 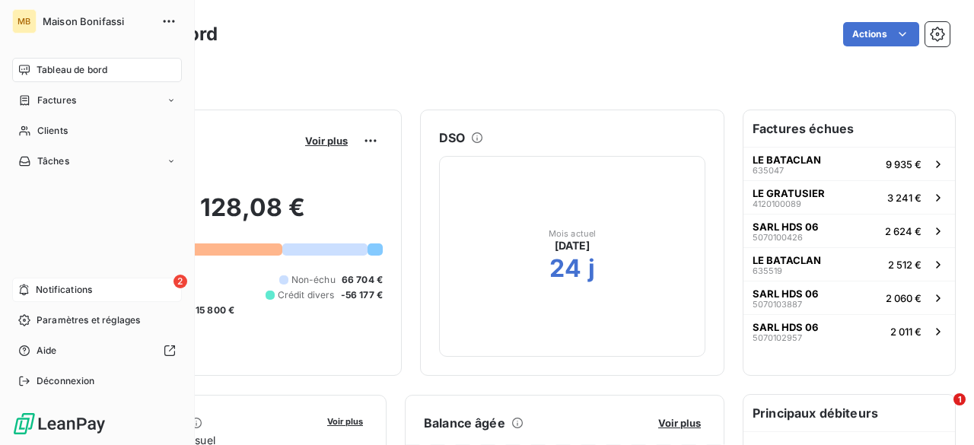 What do you see at coordinates (904, 265) in the screenshot?
I see `span: 2 512 €` at bounding box center [904, 265].